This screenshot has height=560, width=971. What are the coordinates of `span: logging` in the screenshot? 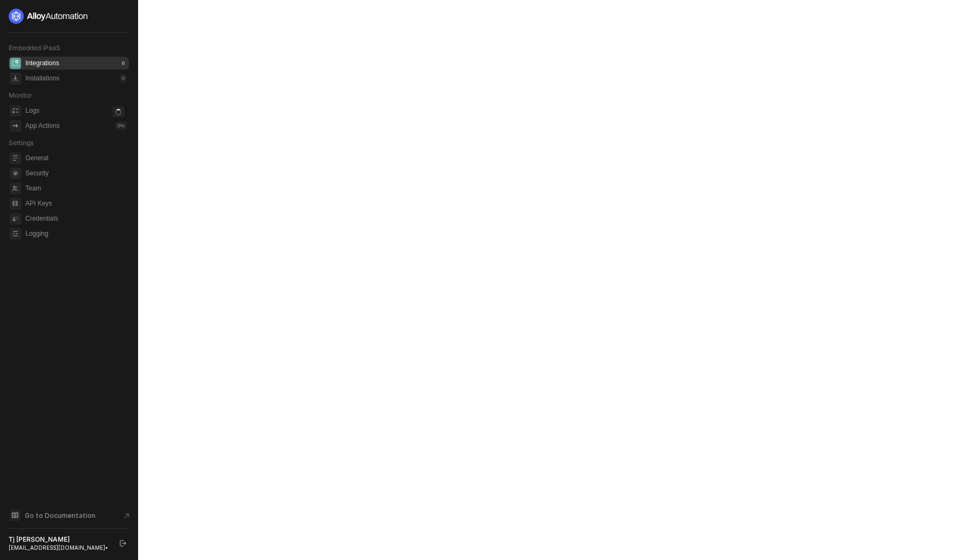 It's located at (15, 234).